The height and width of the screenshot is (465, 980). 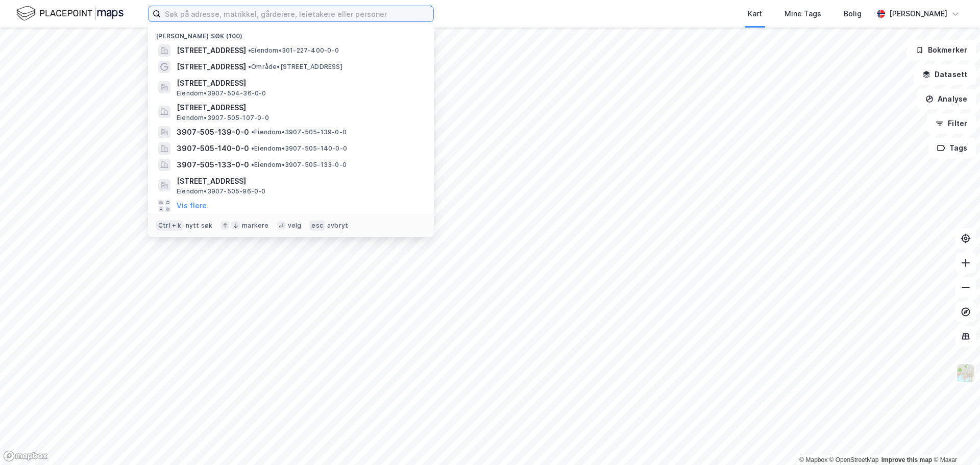 I want to click on span: Eiendom • 3907-505-96-0-0, so click(x=221, y=191).